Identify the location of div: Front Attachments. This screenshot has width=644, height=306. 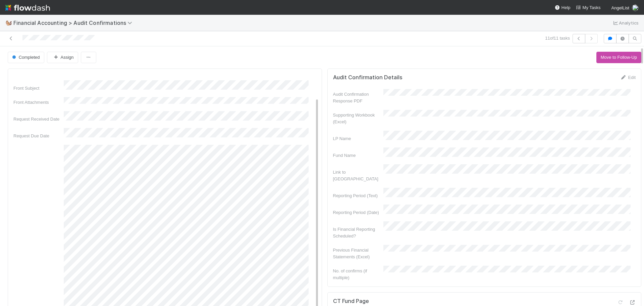
(39, 102).